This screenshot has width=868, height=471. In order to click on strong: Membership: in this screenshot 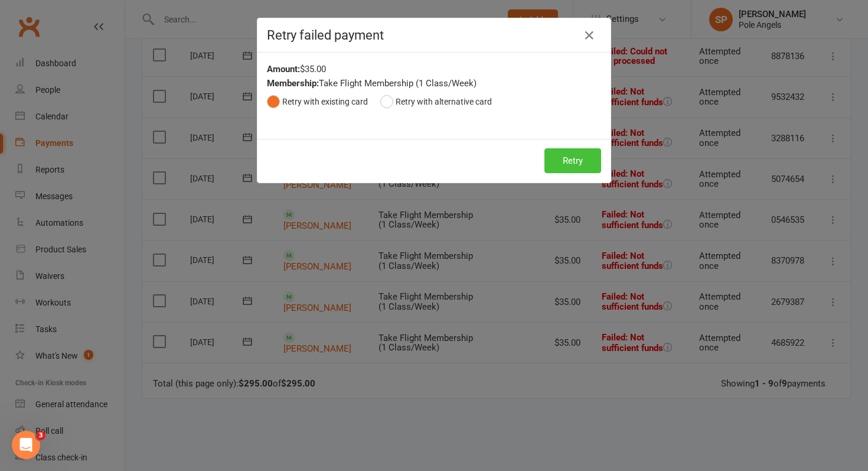, I will do `click(293, 84)`.